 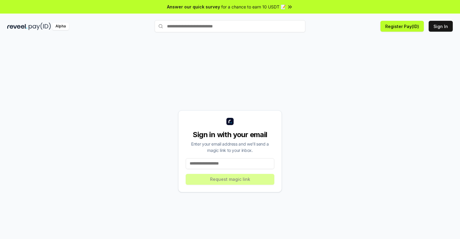 What do you see at coordinates (17, 26) in the screenshot?
I see `img: reveel_dark` at bounding box center [17, 26].